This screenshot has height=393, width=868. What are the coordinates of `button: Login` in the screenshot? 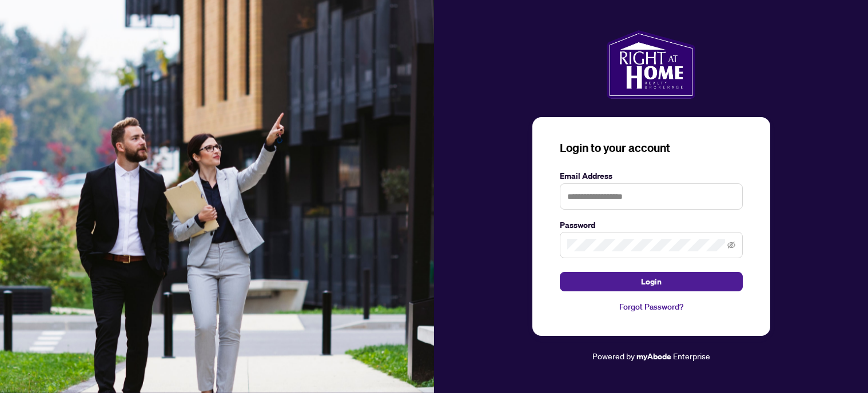 It's located at (651, 282).